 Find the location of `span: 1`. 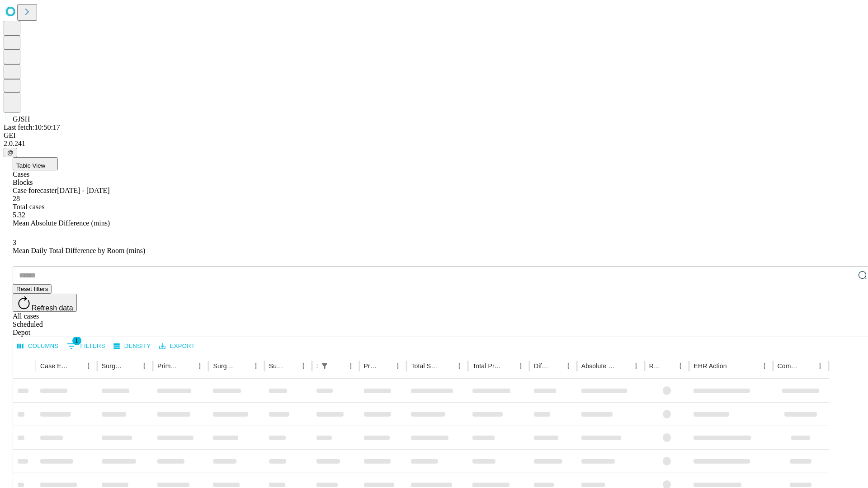

span: 1 is located at coordinates (77, 341).